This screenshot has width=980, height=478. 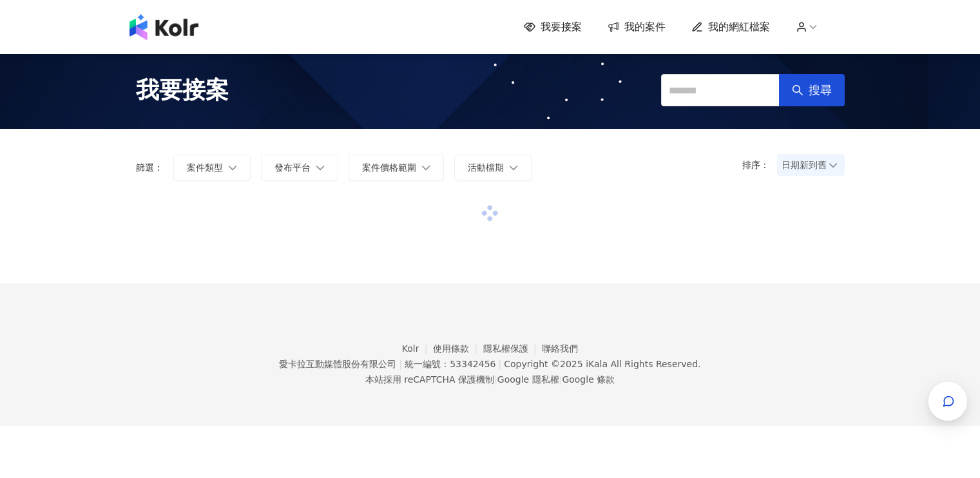 What do you see at coordinates (490, 379) in the screenshot?
I see `span: 本站採用 reCAPTCHA 保護機制` at bounding box center [490, 379].